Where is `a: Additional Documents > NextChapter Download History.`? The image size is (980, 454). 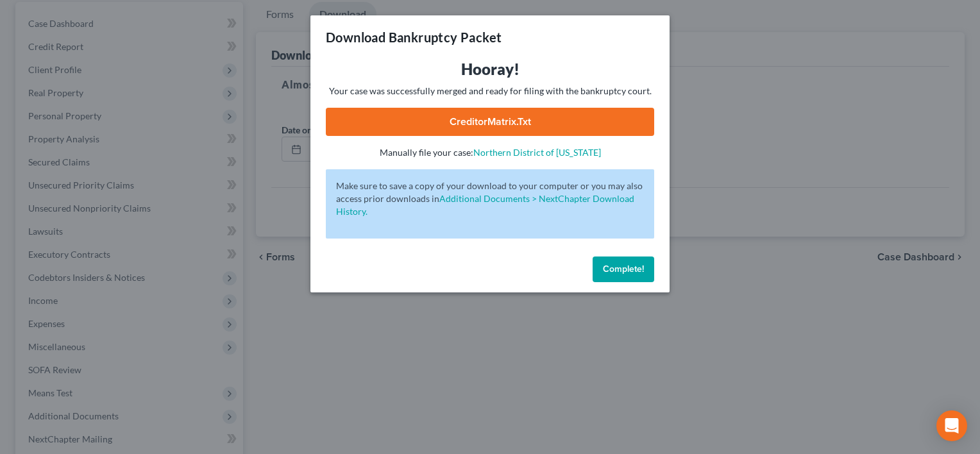 a: Additional Documents > NextChapter Download History. is located at coordinates (485, 204).